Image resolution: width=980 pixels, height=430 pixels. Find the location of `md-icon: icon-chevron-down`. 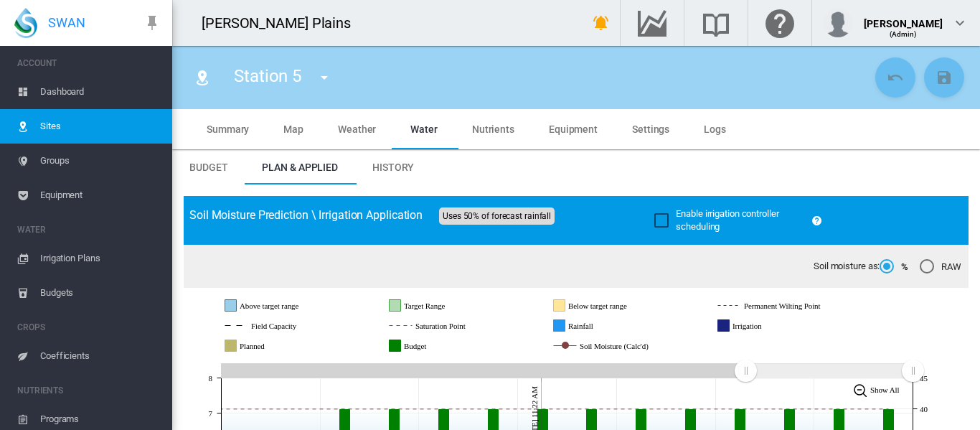

md-icon: icon-chevron-down is located at coordinates (959, 23).